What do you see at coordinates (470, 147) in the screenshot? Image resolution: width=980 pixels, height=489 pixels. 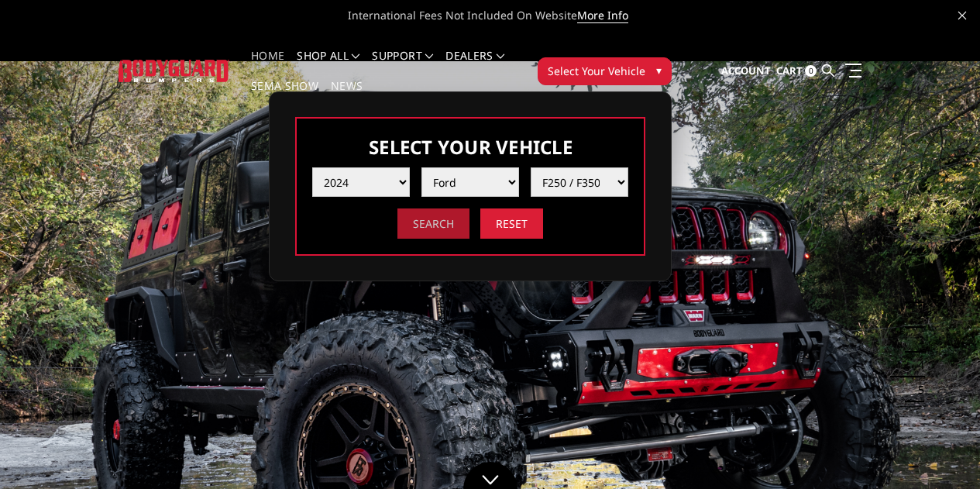 I see `h3: Select Your Vehicle` at bounding box center [470, 147].